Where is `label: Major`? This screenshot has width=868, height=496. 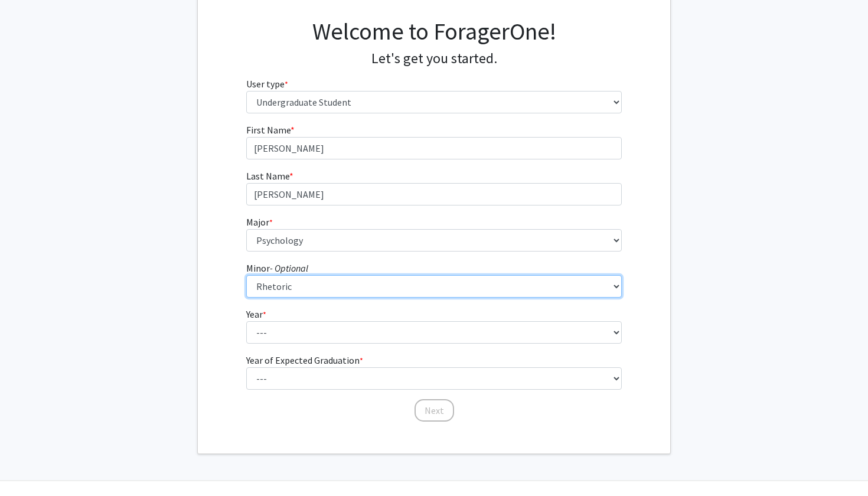 label: Major is located at coordinates (259, 222).